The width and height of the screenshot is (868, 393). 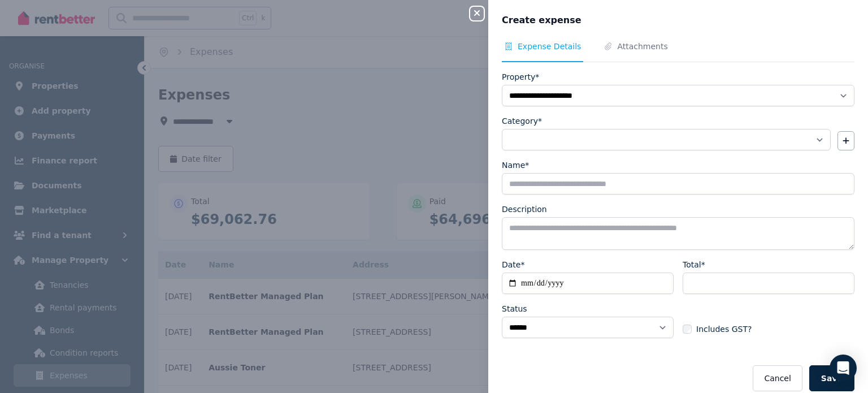 I want to click on button: Save, so click(x=832, y=378).